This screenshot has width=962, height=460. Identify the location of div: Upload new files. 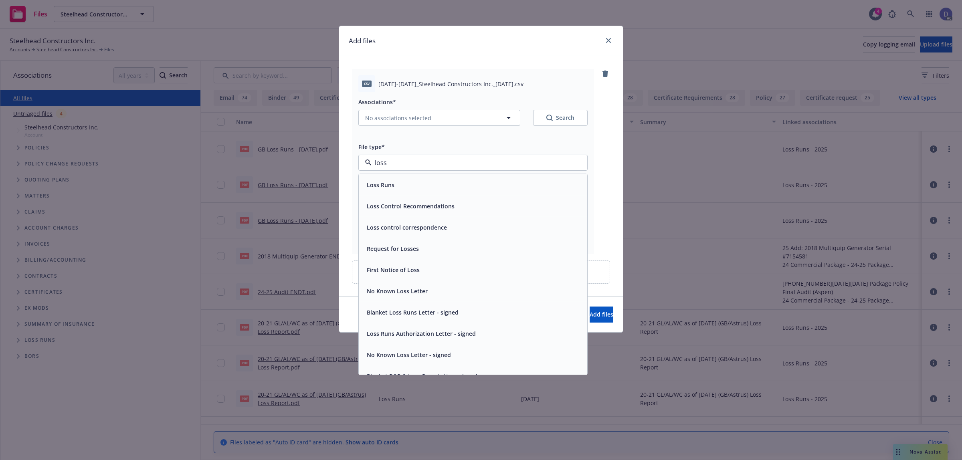
(481, 272).